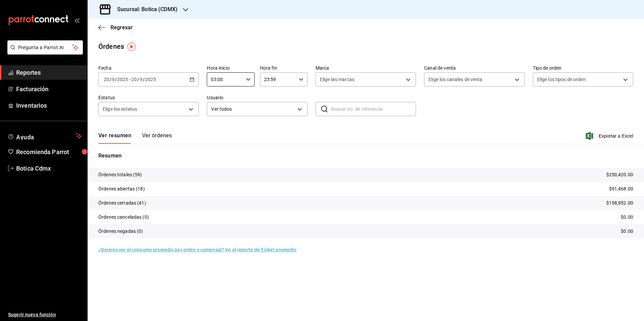  What do you see at coordinates (257, 97) in the screenshot?
I see `label: Usuario` at bounding box center [257, 97].